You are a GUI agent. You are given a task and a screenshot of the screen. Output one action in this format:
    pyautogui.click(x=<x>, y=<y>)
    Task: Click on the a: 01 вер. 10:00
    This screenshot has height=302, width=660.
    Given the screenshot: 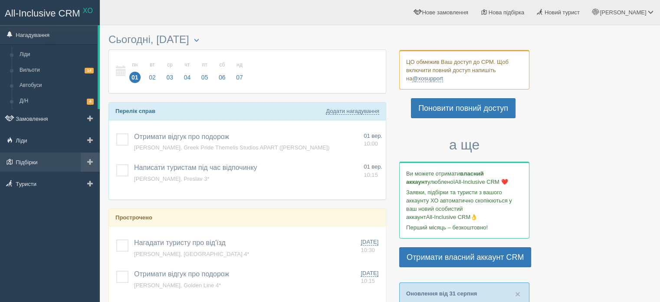 What is the action you would take?
    pyautogui.click(x=373, y=140)
    